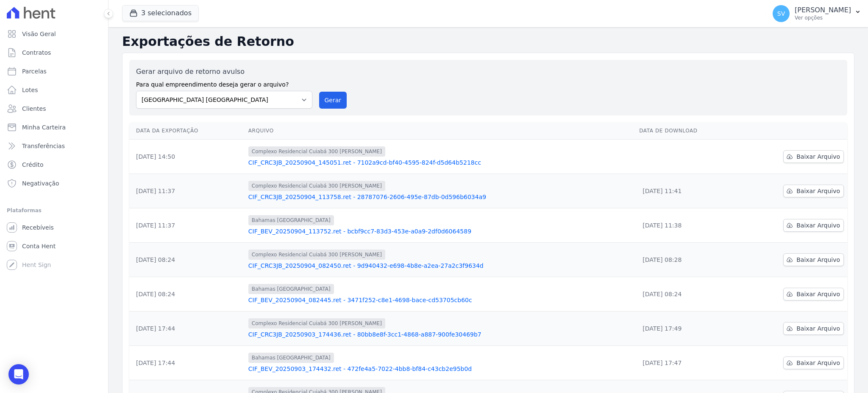 The width and height of the screenshot is (868, 393). Describe the element at coordinates (54, 90) in the screenshot. I see `a: Lotes` at that location.